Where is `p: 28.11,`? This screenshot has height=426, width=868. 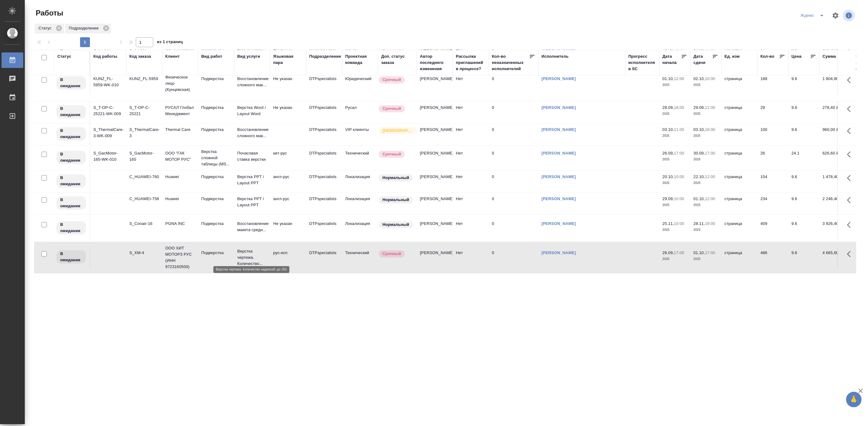
p: 28.11, is located at coordinates (699, 224).